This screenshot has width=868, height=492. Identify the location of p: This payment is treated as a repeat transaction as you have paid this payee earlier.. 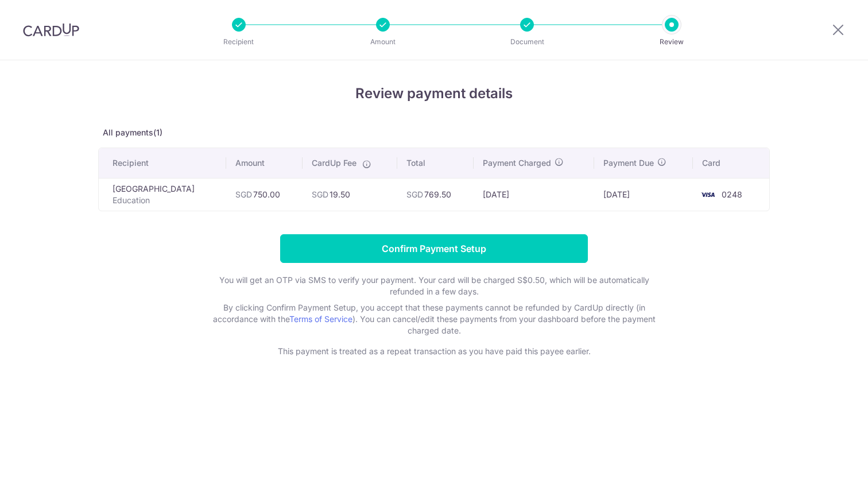
(434, 351).